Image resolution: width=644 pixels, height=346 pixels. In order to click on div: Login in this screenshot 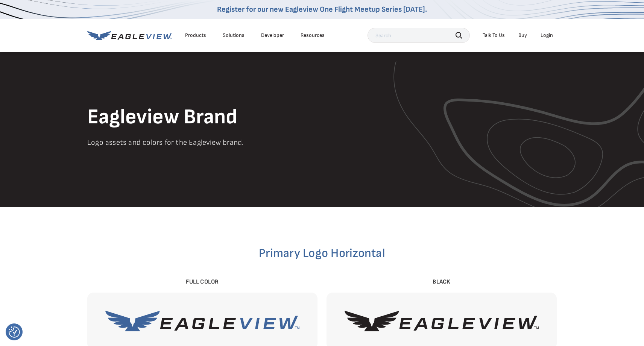, I will do `click(546, 35)`.